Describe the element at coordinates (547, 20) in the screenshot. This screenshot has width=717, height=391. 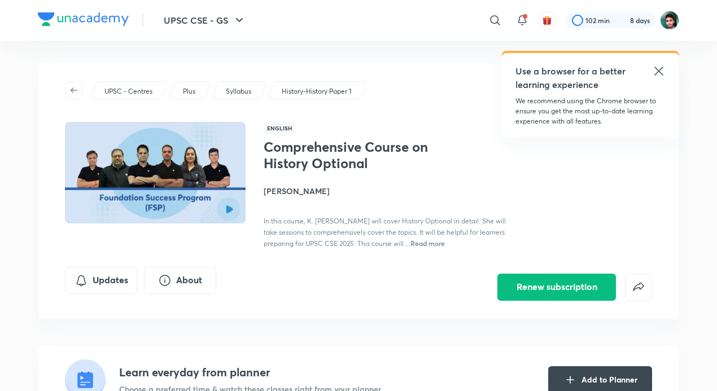
I see `button: avatar` at that location.